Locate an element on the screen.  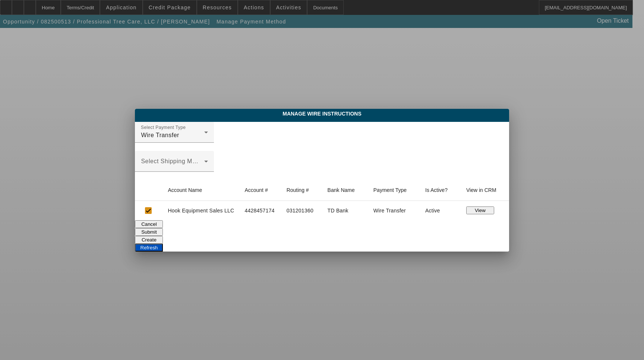
span: Manage Wire Instructions is located at coordinates (322, 114).